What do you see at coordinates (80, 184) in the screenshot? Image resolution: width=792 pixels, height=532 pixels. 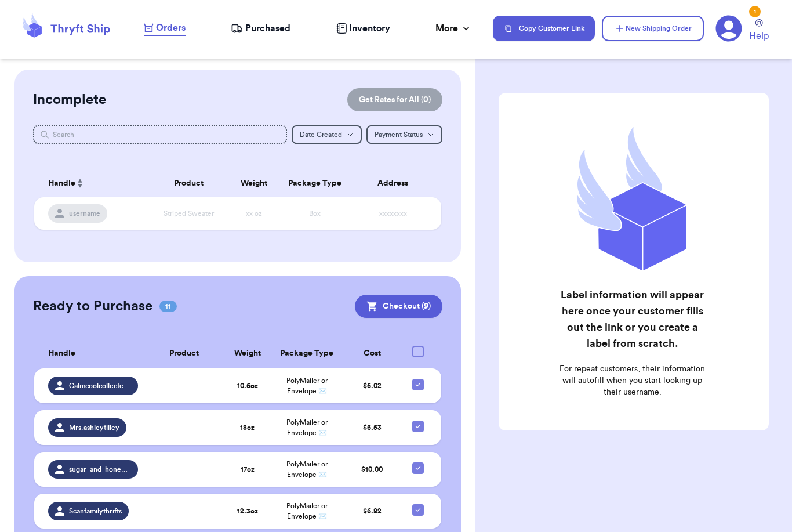 I see `button: Sort ascending` at bounding box center [80, 184].